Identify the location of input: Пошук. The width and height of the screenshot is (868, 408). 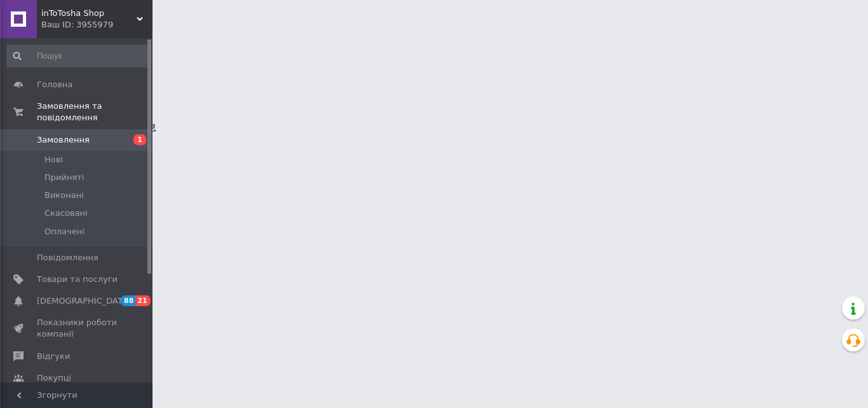
(78, 56).